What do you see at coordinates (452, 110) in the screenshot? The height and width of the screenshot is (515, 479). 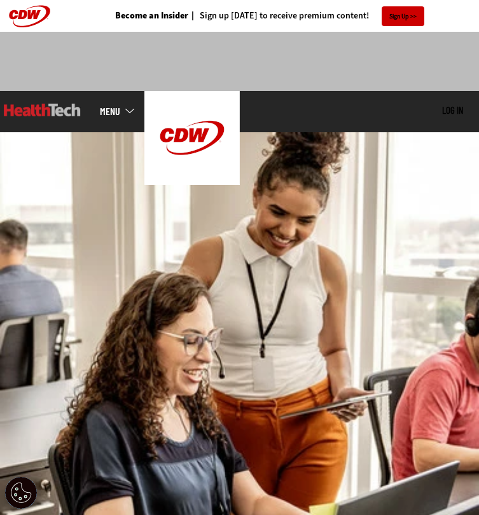 I see `a: Log in` at bounding box center [452, 110].